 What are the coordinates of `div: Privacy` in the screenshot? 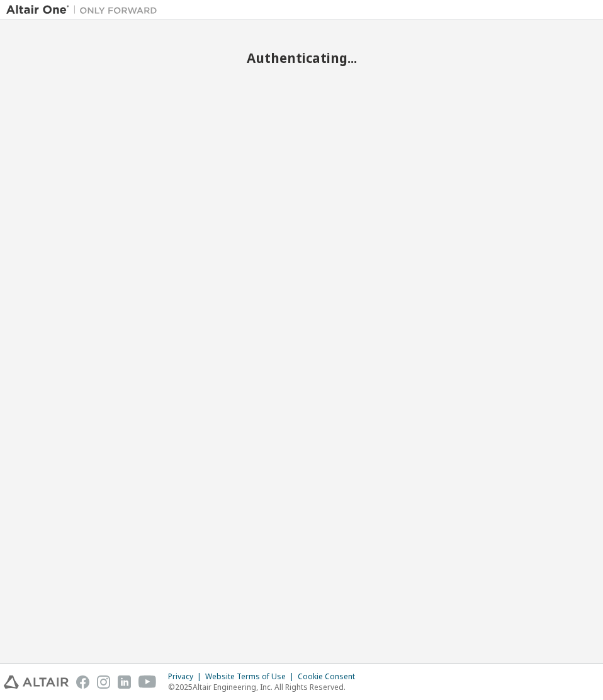 It's located at (186, 676).